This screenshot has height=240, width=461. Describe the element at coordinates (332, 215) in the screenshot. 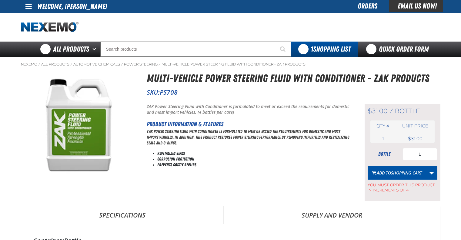

I see `a: Supply and Vendor` at that location.